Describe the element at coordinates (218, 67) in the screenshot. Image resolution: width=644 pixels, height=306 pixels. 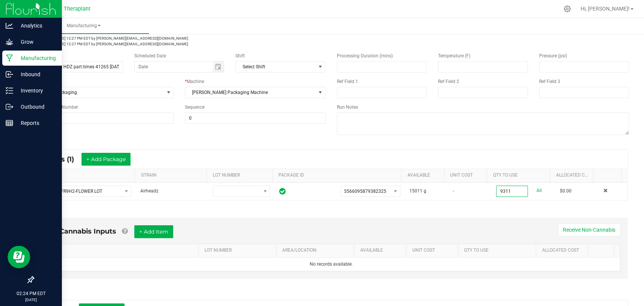
I see `span: Toggle calendar` at that location.